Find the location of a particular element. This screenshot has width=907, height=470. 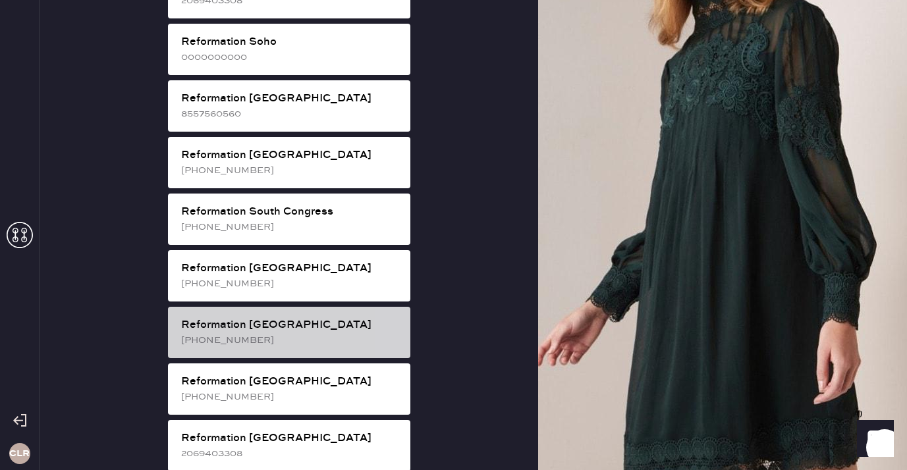

div: 0000000000 is located at coordinates (290, 57).